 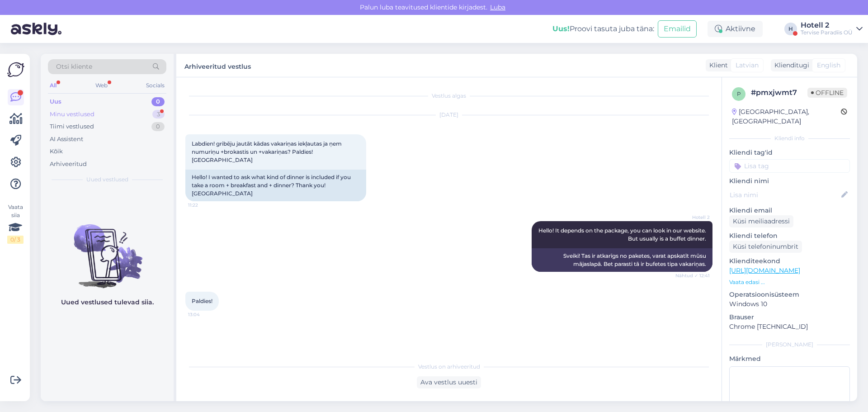 What do you see at coordinates (790, 65) in the screenshot?
I see `div: Klienditugi` at bounding box center [790, 65].